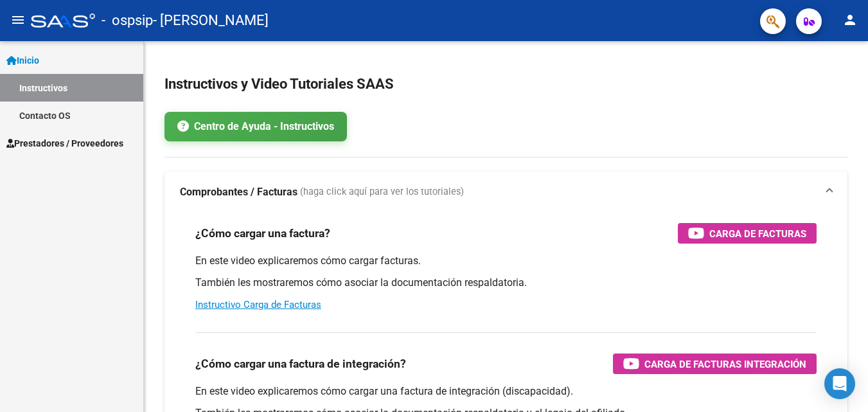  Describe the element at coordinates (258, 305) in the screenshot. I see `a: Instructivo Carga de Facturas` at that location.